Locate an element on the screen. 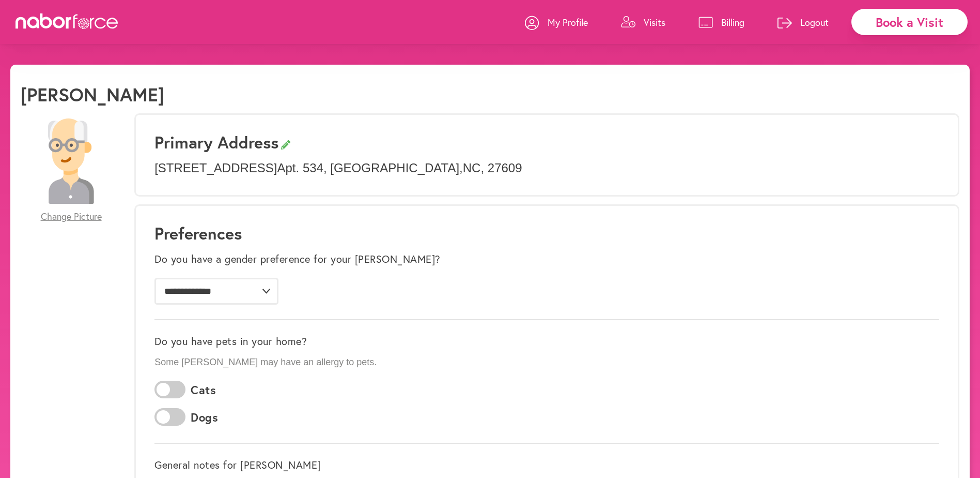 This screenshot has width=980, height=478. a: Billing is located at coordinates (721, 22).